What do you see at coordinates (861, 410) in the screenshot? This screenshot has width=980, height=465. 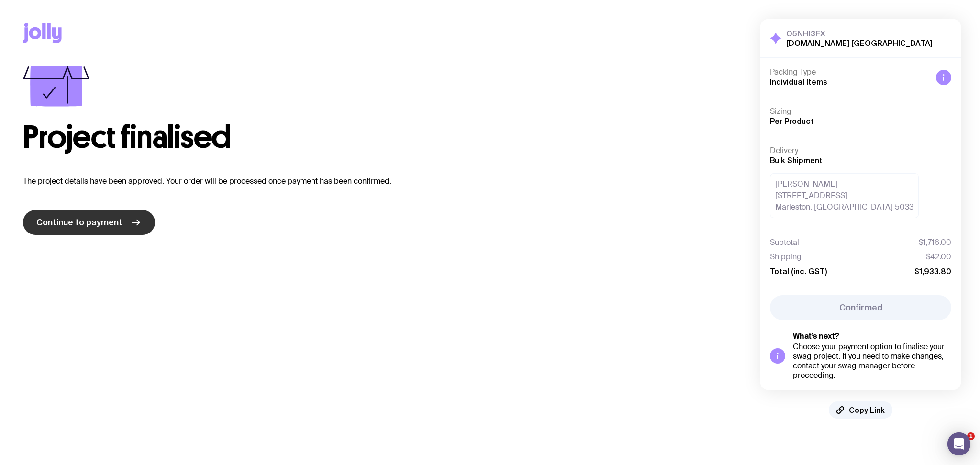 I see `button: Copy Link` at bounding box center [861, 410].